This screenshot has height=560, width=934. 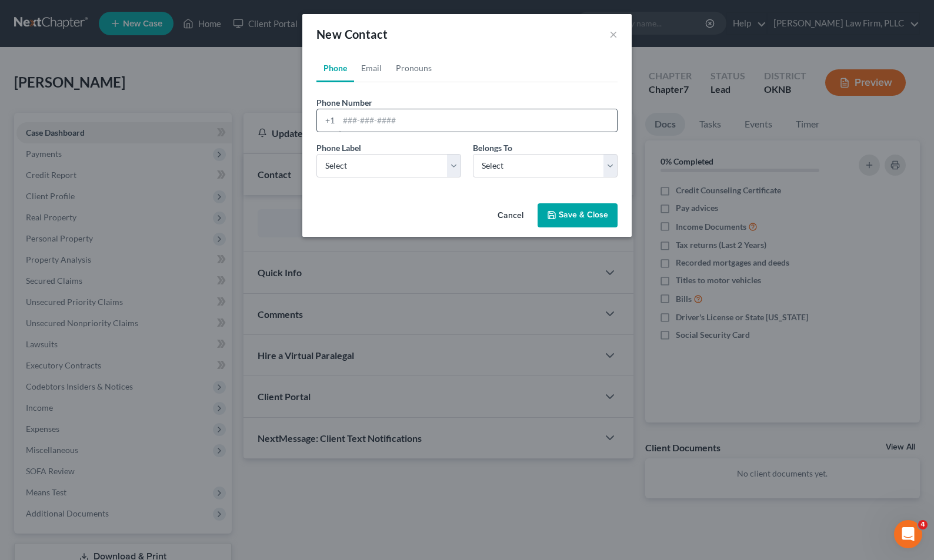 What do you see at coordinates (352, 34) in the screenshot?
I see `span: New Contact` at bounding box center [352, 34].